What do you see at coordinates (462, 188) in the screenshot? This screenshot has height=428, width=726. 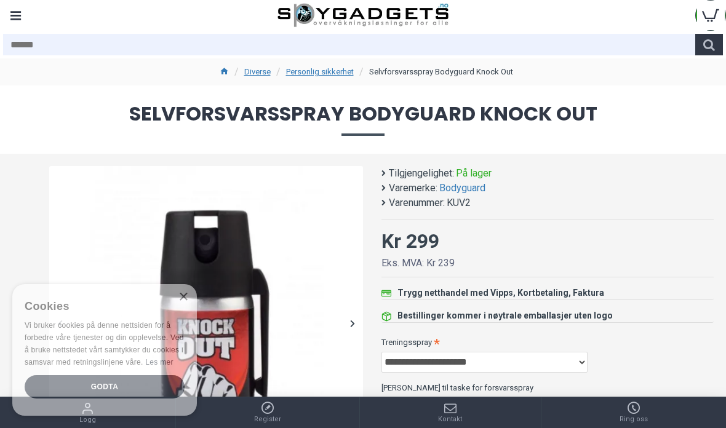 I see `a: Bodyguard` at bounding box center [462, 188].